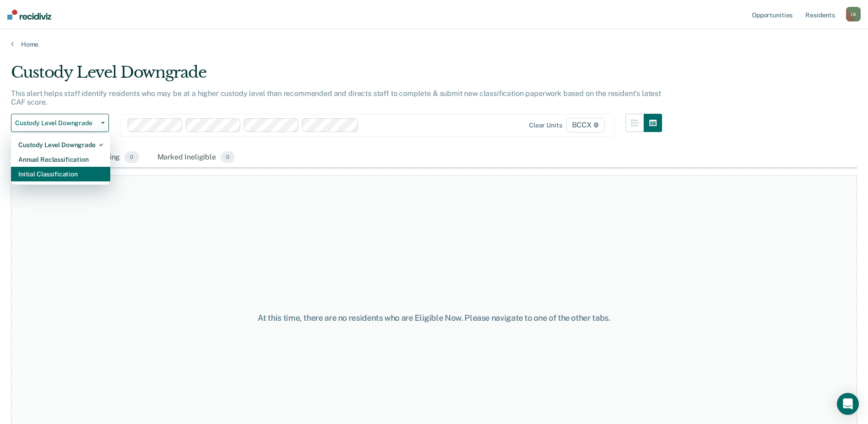 This screenshot has width=868, height=424. What do you see at coordinates (434, 318) in the screenshot?
I see `div: At this time, there are no residents who are Eligible Now. Please navigate to one of the other tabs.` at bounding box center [434, 318].